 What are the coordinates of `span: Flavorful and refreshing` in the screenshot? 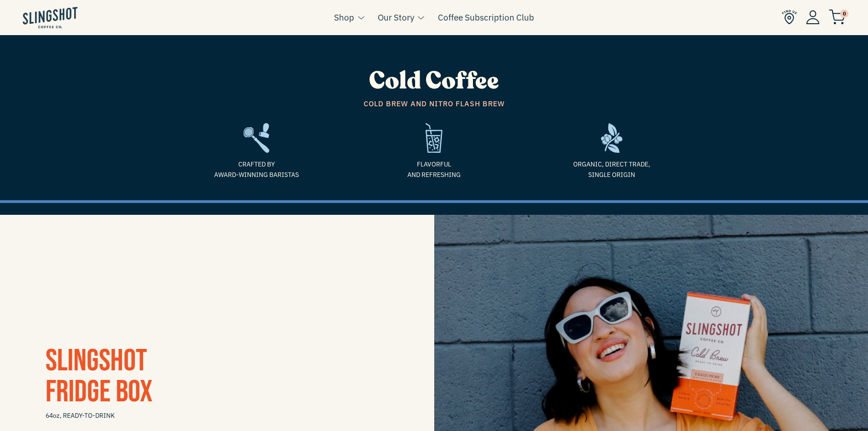 It's located at (434, 170).